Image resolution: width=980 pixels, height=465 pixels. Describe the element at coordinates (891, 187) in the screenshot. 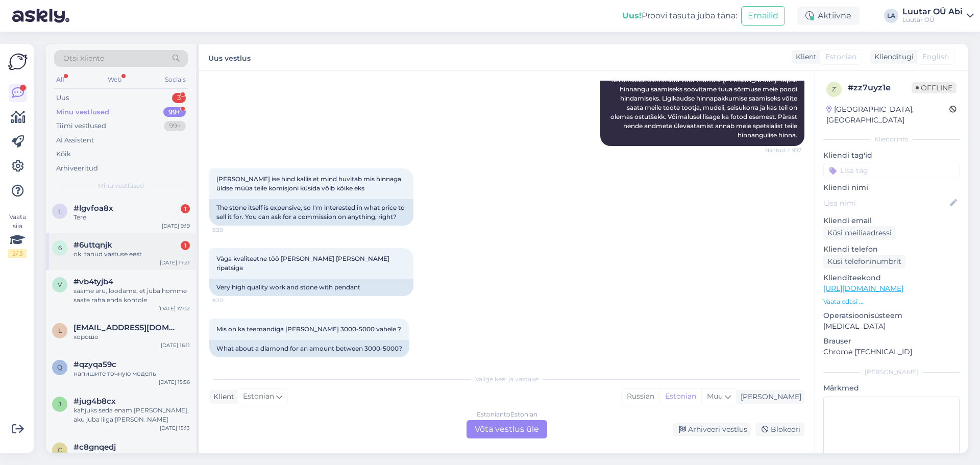

I see `p: Kliendi nimi` at that location.